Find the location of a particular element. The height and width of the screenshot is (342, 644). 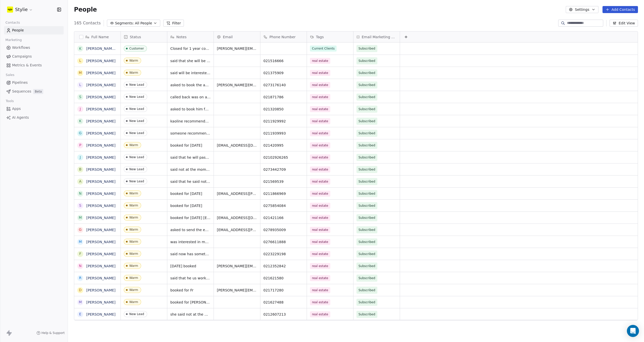

span: 0211939993 is located at coordinates (283, 133).